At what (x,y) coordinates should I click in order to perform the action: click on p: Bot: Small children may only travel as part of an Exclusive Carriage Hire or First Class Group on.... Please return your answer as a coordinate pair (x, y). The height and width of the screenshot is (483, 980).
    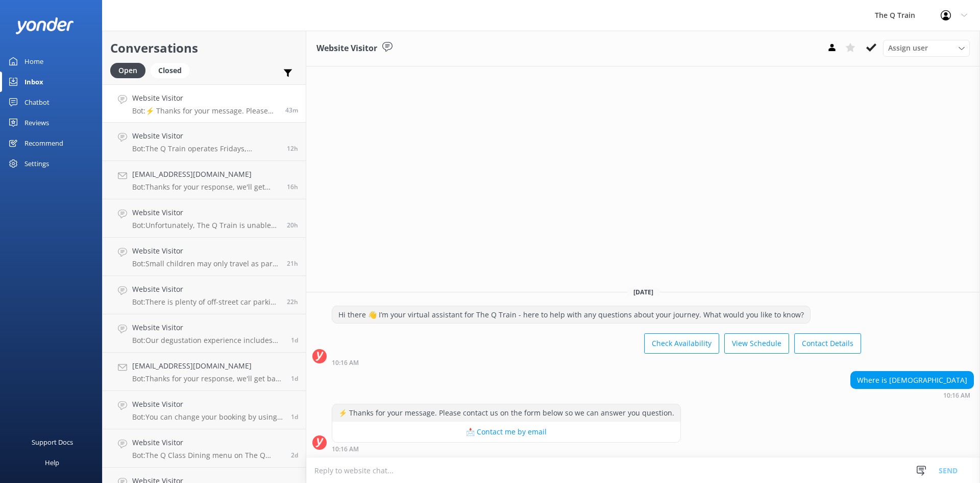
    Looking at the image, I should click on (206, 264).